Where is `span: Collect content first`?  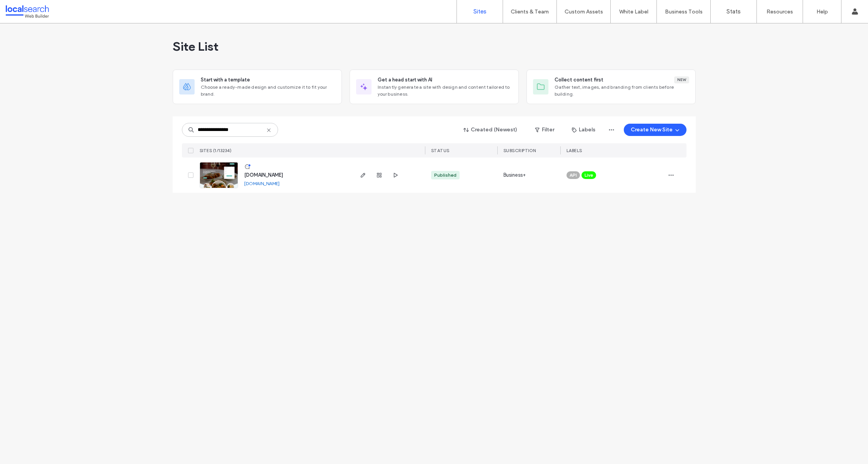 span: Collect content first is located at coordinates (579, 80).